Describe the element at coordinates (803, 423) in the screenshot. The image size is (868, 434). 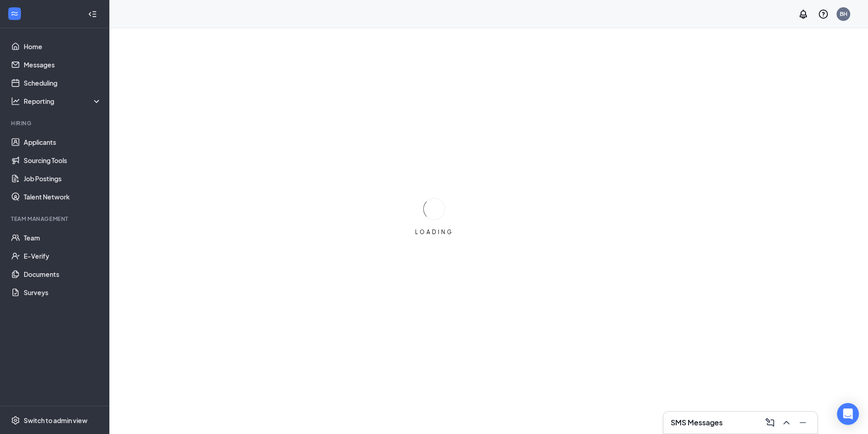
I see `button: Minimize` at that location.